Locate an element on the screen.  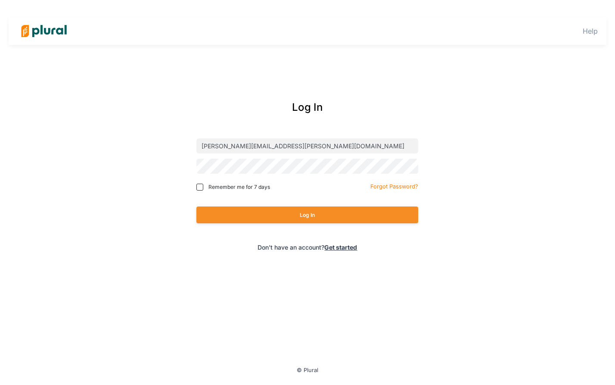
img: Logo for Plural is located at coordinates (44, 31).